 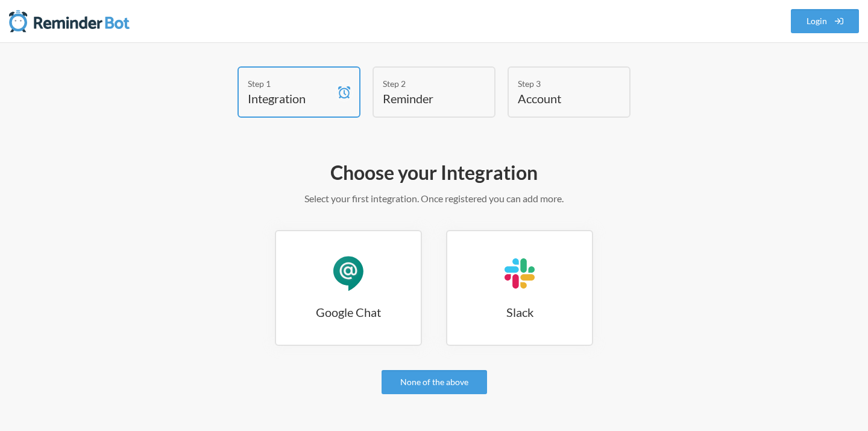 What do you see at coordinates (434, 198) in the screenshot?
I see `p: Select your first integration. Once registered you can add more.` at bounding box center [434, 198].